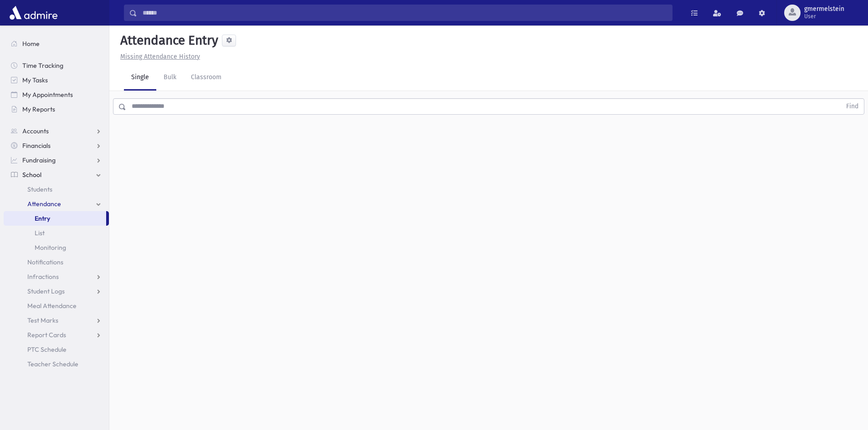  I want to click on span: Students, so click(39, 190).